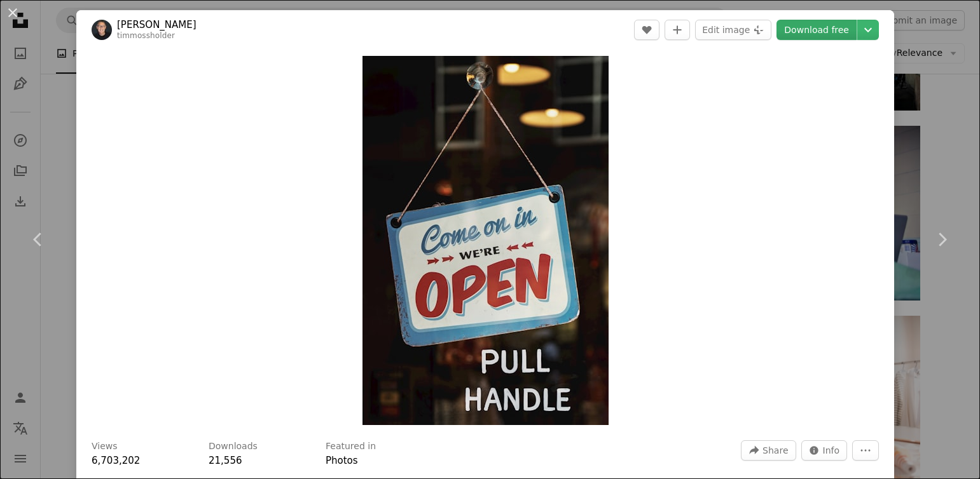 The image size is (980, 479). I want to click on button: Zoom in on this image, so click(485, 240).